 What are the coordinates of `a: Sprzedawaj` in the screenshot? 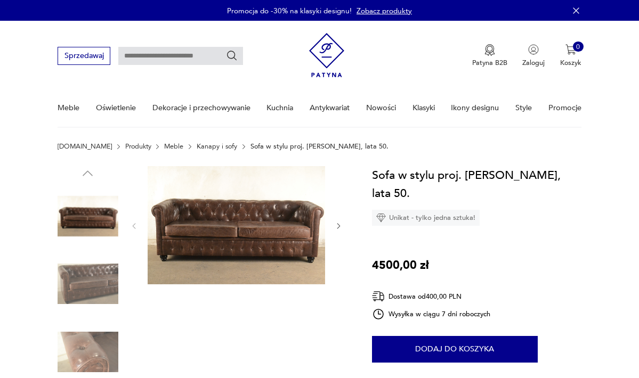 It's located at (84, 56).